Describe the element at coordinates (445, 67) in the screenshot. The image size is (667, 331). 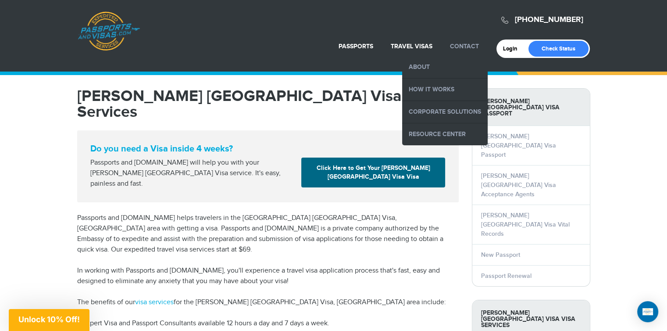
I see `a: About` at that location.